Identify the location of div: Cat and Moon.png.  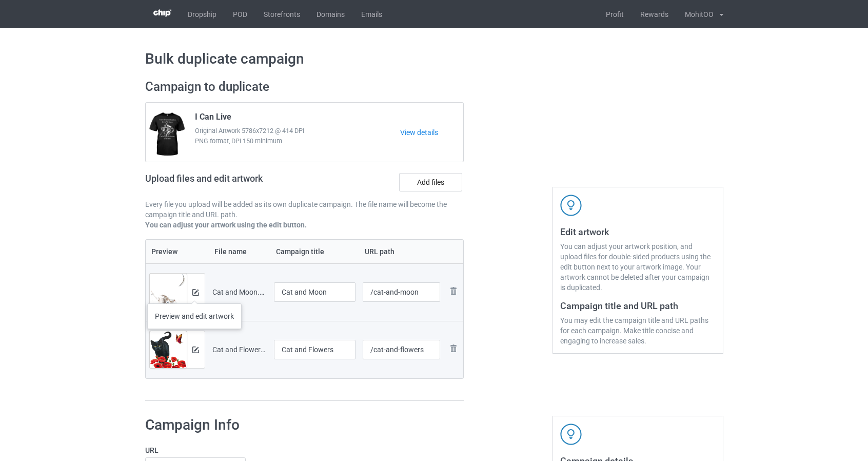
(240, 292).